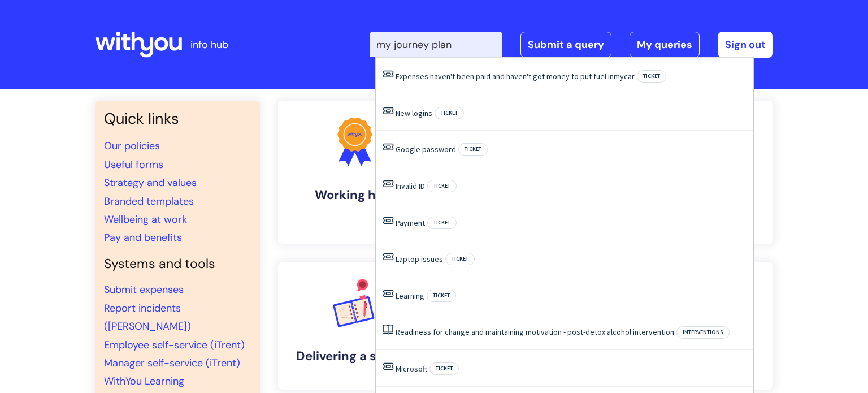  I want to click on a: Delivering a service, so click(355, 326).